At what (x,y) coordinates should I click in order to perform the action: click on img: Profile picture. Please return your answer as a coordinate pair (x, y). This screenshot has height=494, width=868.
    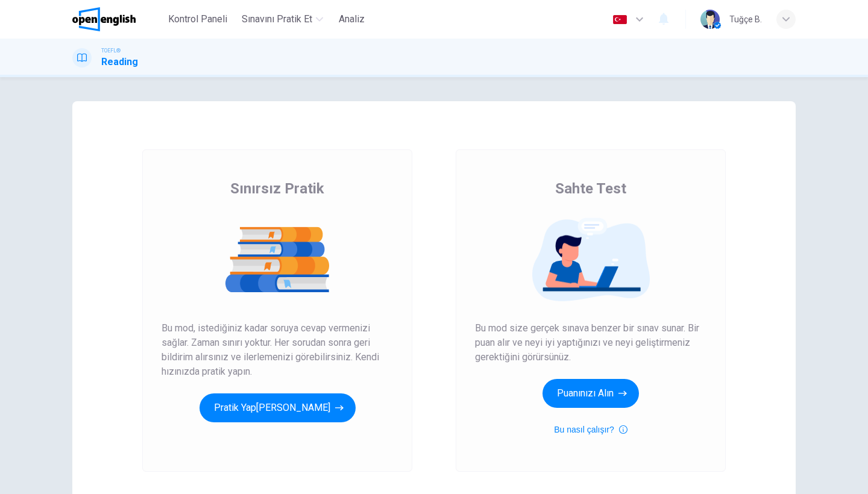
    Looking at the image, I should click on (710, 19).